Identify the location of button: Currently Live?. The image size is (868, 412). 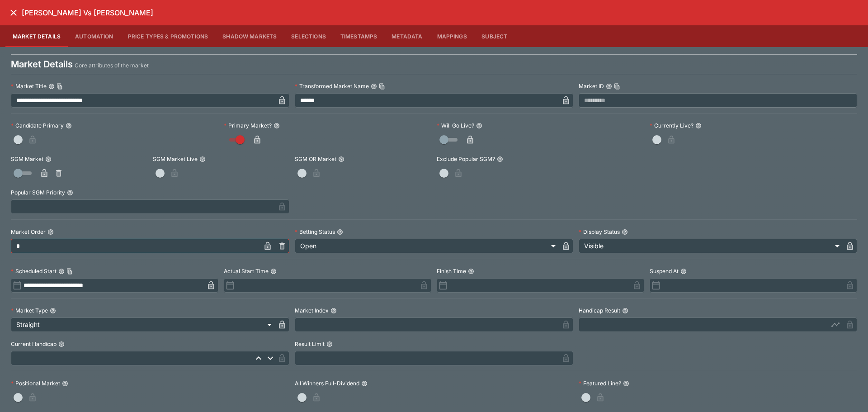
(699, 126).